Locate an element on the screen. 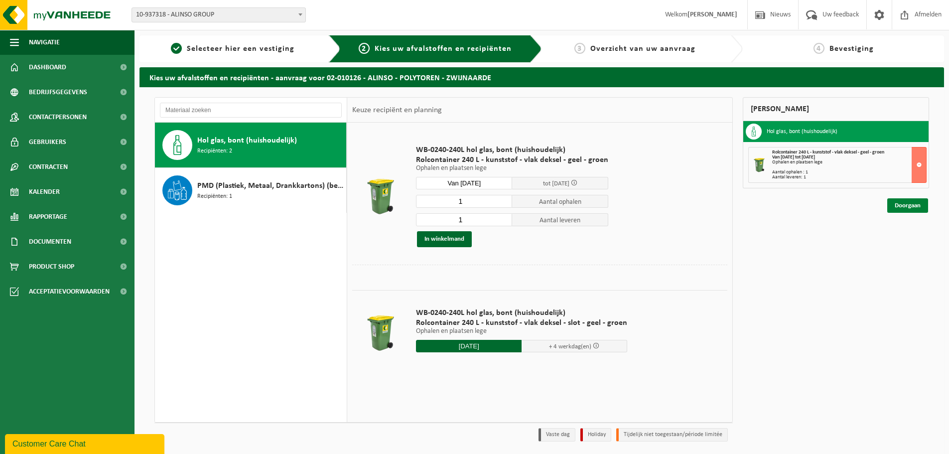 The height and width of the screenshot is (454, 949). li: Tijdelijk niet toegestaan/période limitée is located at coordinates (672, 434).